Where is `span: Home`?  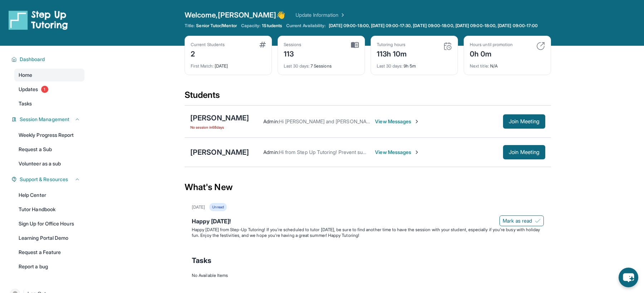 span: Home is located at coordinates (25, 75).